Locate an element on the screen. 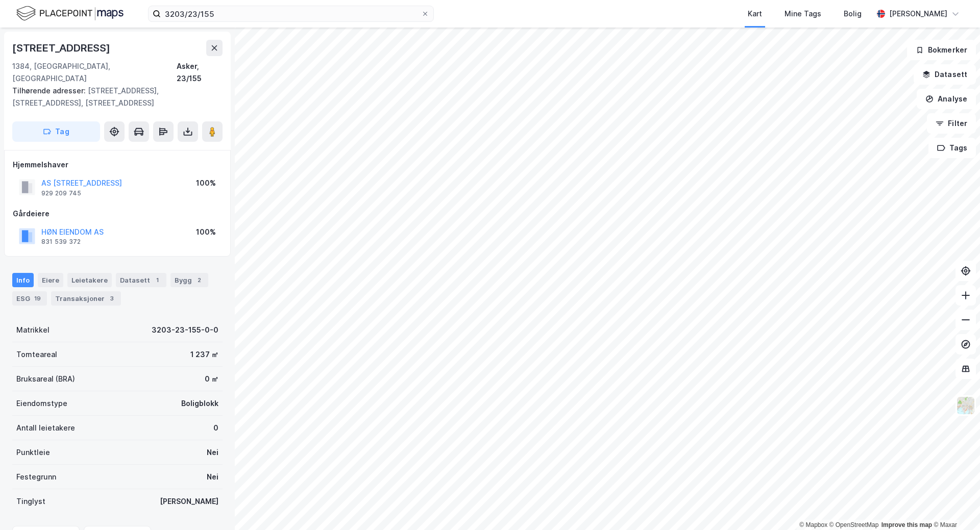 This screenshot has height=530, width=980. button: Bokmerker is located at coordinates (941, 50).